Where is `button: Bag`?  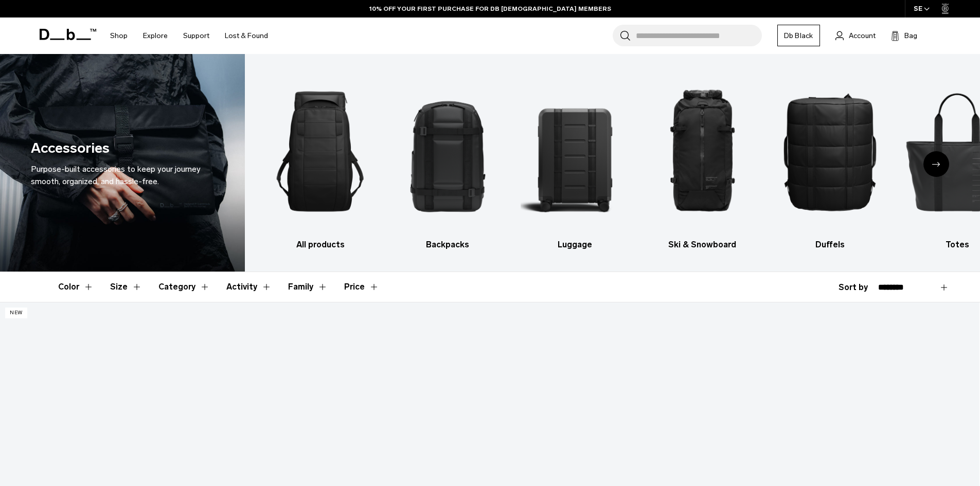
button: Bag is located at coordinates (904, 35).